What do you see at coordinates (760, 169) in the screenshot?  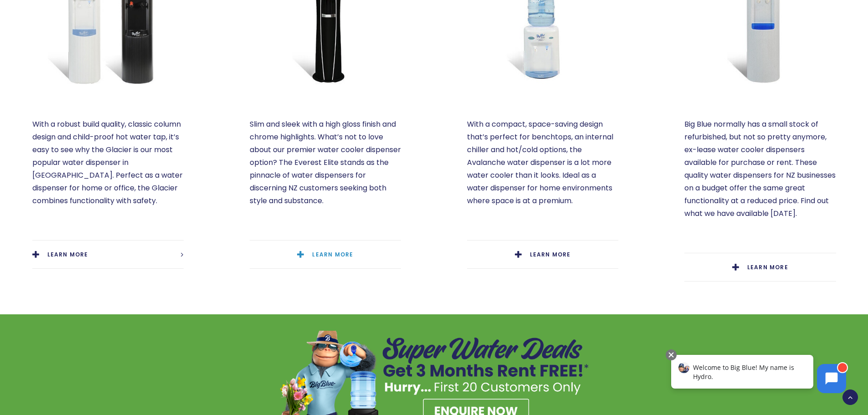 I see `p: Big Blue normally has a small stock of refurbished, but not so pretty anymore, ex-lease water coo...` at bounding box center [760, 169].